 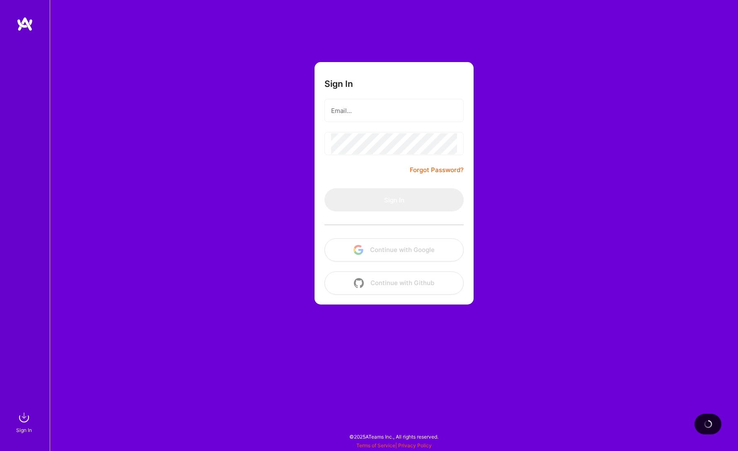 What do you see at coordinates (707, 425) in the screenshot?
I see `img: loading` at bounding box center [707, 425].